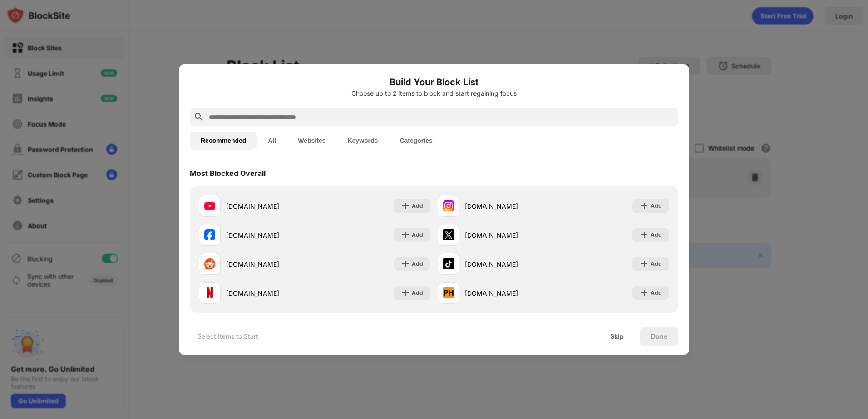  I want to click on img: search.svg, so click(199, 117).